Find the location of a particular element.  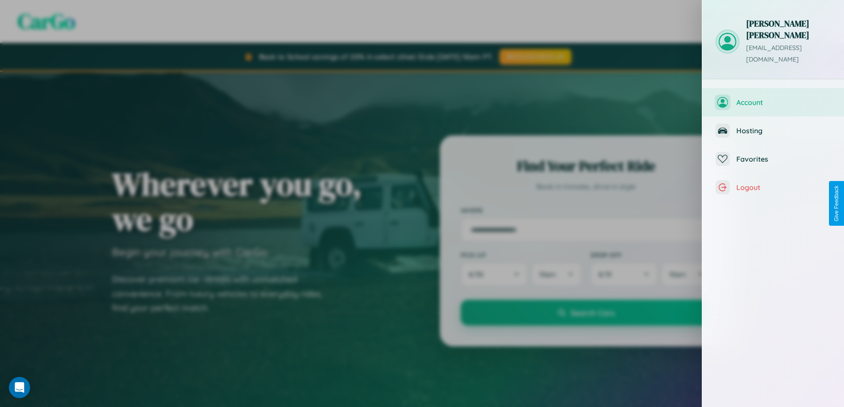

button: Account is located at coordinates (773, 102).